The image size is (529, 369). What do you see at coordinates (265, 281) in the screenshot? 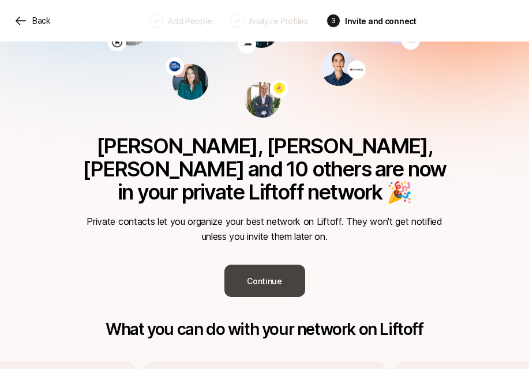
I see `button: Continue` at bounding box center [265, 281].